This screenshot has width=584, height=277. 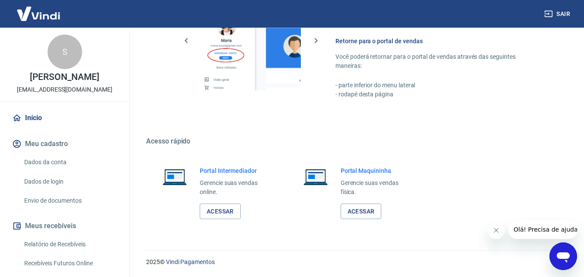 I want to click on button: Sair, so click(x=558, y=14).